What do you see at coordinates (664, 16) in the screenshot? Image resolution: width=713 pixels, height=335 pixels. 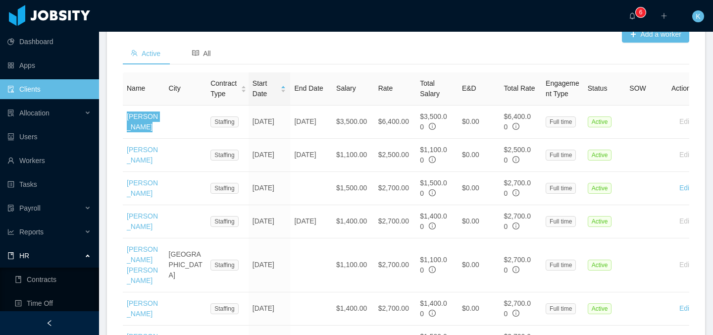 I see `i: icon: plus` at bounding box center [664, 16].